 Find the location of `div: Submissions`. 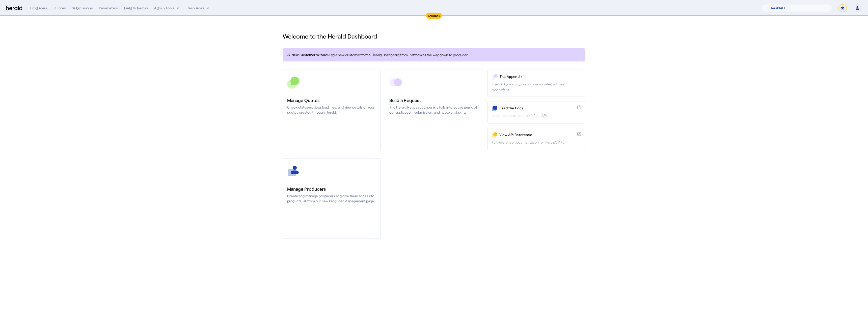

div: Submissions is located at coordinates (83, 8).